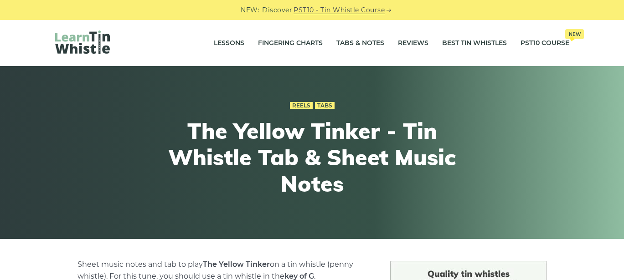 The image size is (624, 280). Describe the element at coordinates (413, 43) in the screenshot. I see `a: Reviews` at that location.